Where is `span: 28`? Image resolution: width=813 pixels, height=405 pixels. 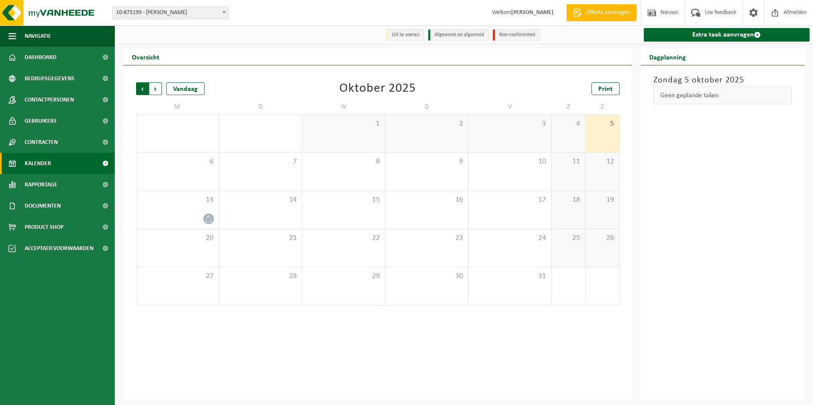 span: 28 is located at coordinates (260, 277).